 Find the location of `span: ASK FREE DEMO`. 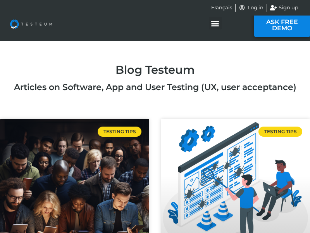

span: ASK FREE DEMO is located at coordinates (282, 25).